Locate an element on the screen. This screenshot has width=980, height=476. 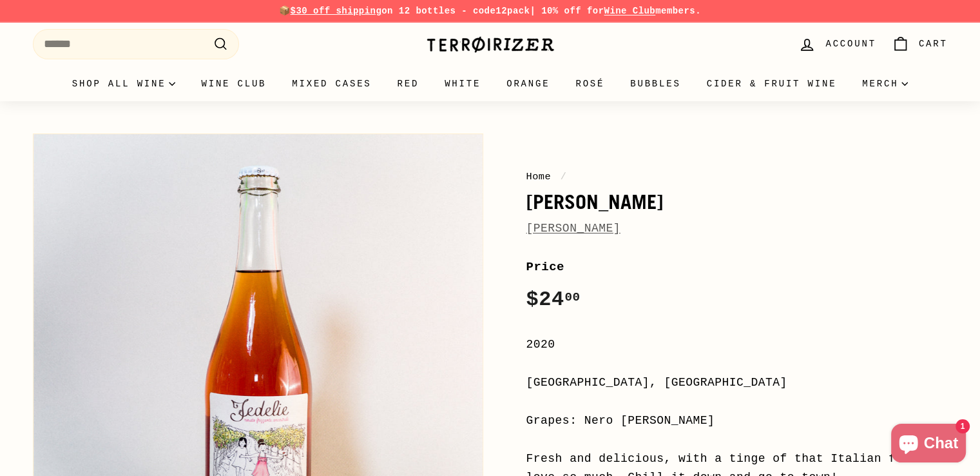
div: 2020 is located at coordinates (737, 344).